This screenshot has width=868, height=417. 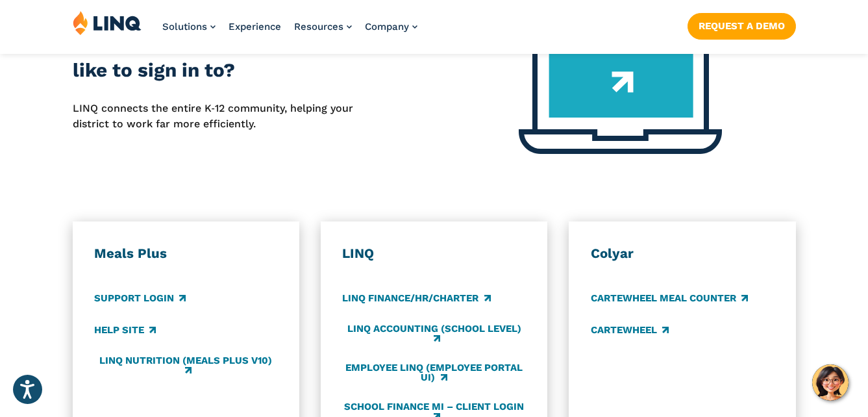 What do you see at coordinates (683, 253) in the screenshot?
I see `h3: Colyar` at bounding box center [683, 253].